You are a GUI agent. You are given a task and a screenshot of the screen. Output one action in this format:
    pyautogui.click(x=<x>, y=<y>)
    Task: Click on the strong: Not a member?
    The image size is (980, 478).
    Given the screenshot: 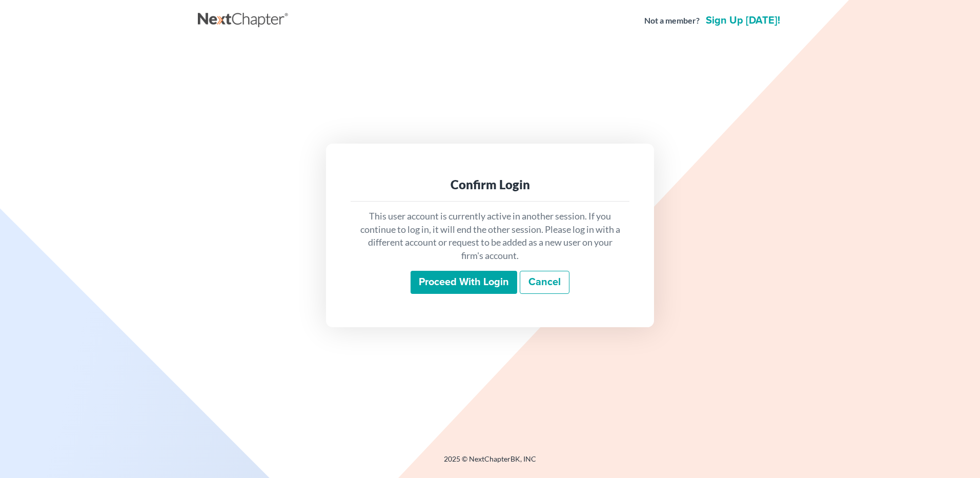 What is the action you would take?
    pyautogui.click(x=672, y=20)
    